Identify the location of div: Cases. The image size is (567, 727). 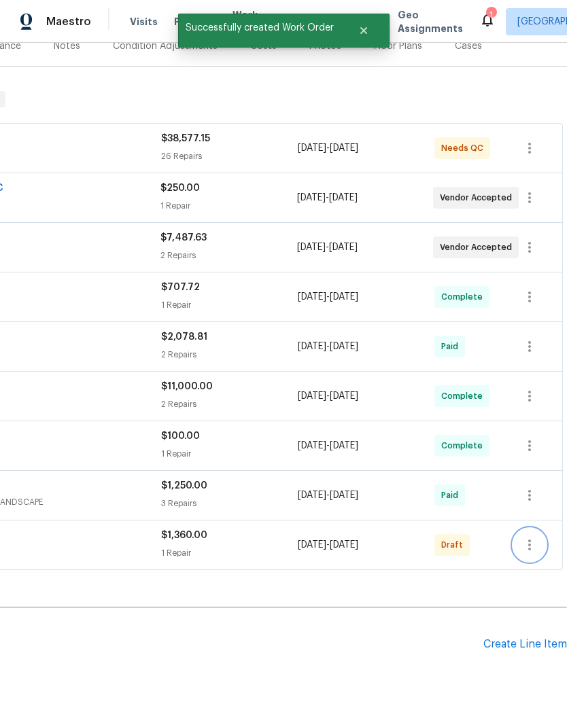
(468, 46).